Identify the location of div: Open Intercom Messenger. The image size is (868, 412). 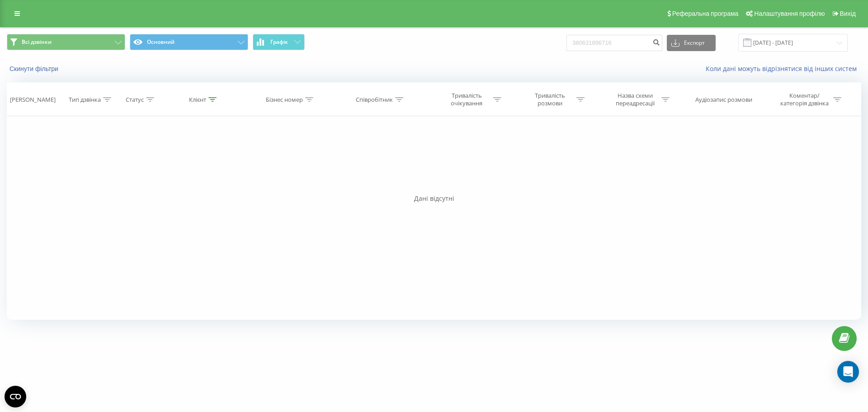
(848, 372).